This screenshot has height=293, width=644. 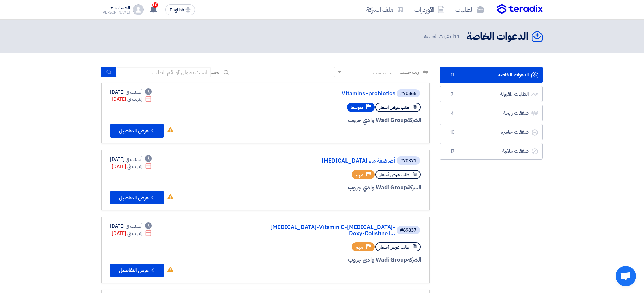 I want to click on span: بحث, so click(x=215, y=72).